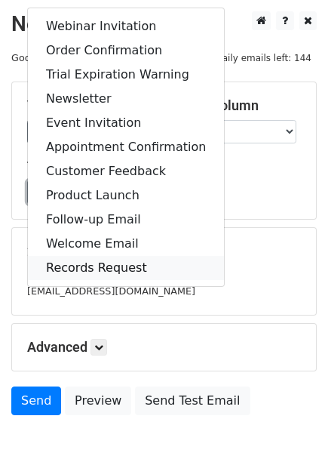 The width and height of the screenshot is (328, 459). What do you see at coordinates (263, 58) in the screenshot?
I see `span: Daily emails left: 144` at bounding box center [263, 58].